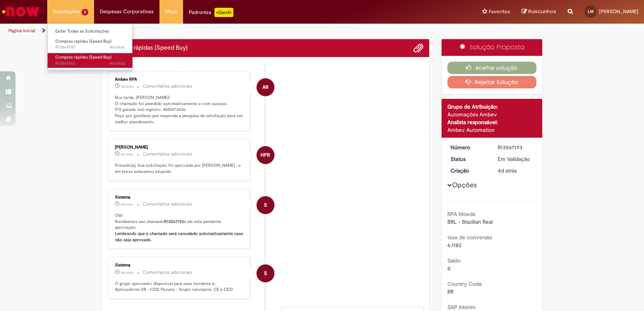 Image resolution: width=644 pixels, height=311 pixels. I want to click on span: Favoritos, so click(500, 11).